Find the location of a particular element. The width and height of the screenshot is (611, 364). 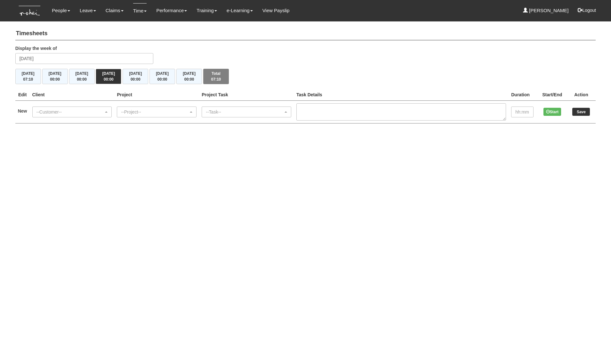

h4: Timesheets is located at coordinates (306, 34).